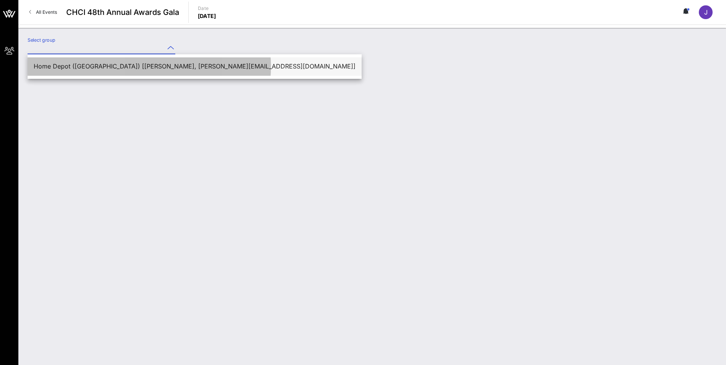 The height and width of the screenshot is (365, 726). I want to click on p: Date, so click(207, 8).